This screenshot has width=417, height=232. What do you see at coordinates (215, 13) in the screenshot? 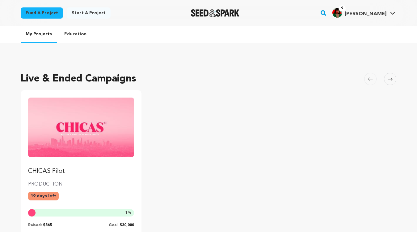
I see `img: Seed&Spark Logo Dark Mode` at bounding box center [215, 13].